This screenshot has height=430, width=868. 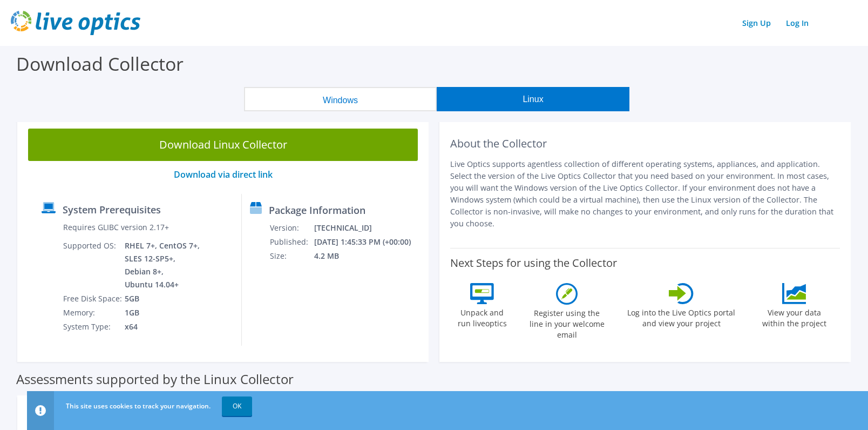 I want to click on td: Memory:, so click(x=93, y=313).